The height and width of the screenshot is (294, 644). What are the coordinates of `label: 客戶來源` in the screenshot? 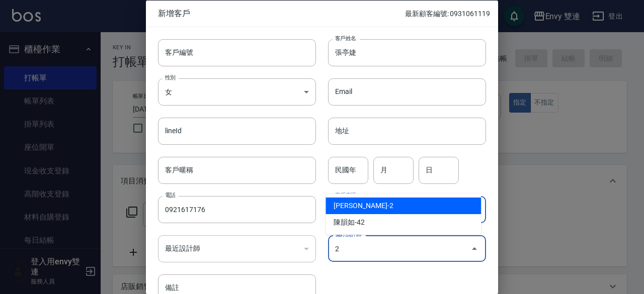 It's located at (346, 195).